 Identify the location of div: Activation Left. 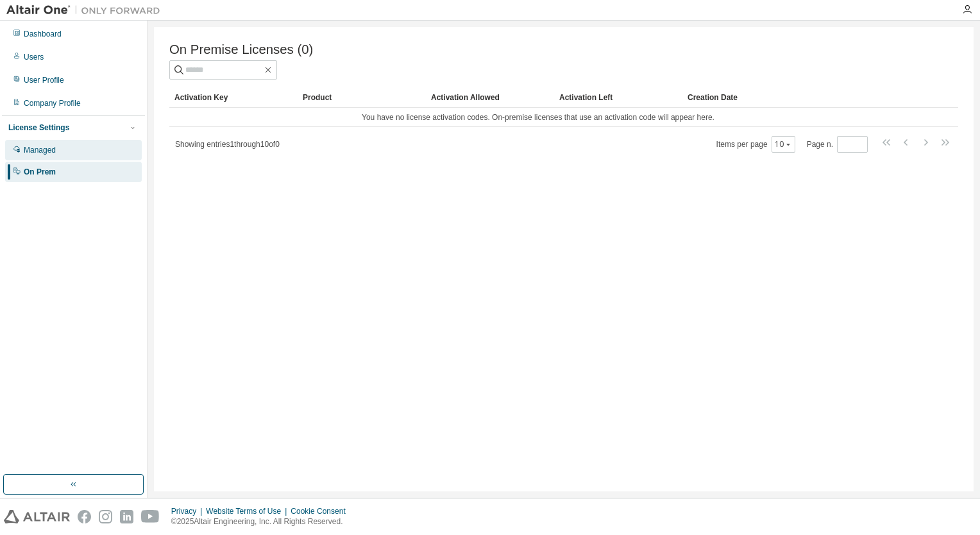
(618, 97).